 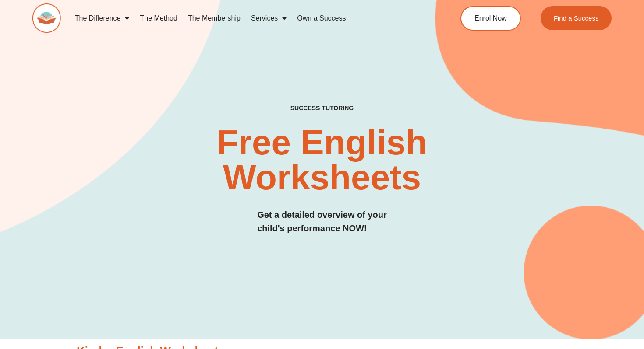 I want to click on h2: Free English Worksheets​, so click(x=322, y=160).